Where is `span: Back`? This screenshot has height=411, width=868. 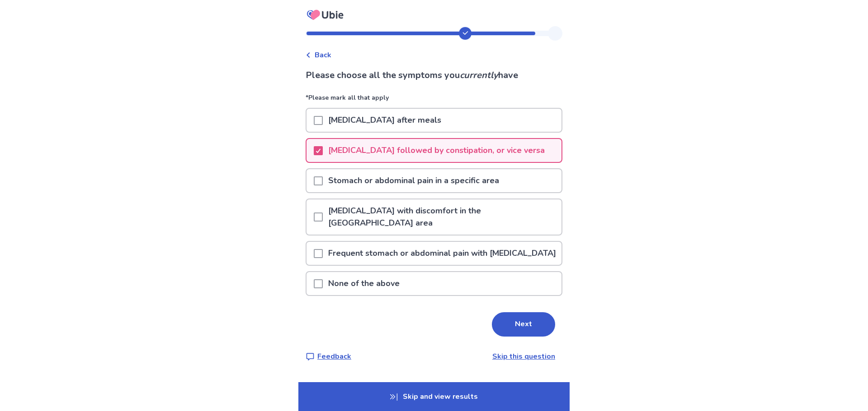
span: Back is located at coordinates (322, 55).